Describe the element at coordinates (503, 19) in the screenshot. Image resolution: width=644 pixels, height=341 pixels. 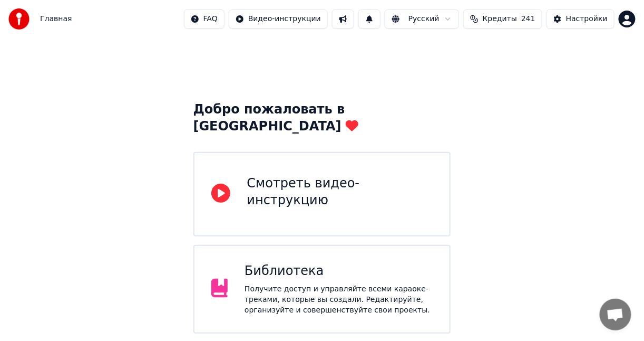
I see `button: Кредиты241` at that location.